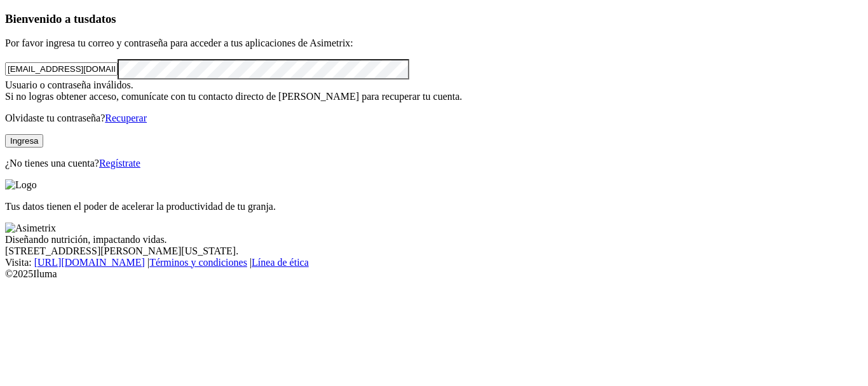 The width and height of the screenshot is (868, 386). What do you see at coordinates (61, 69) in the screenshot?
I see `input: Tu correo` at bounding box center [61, 69].